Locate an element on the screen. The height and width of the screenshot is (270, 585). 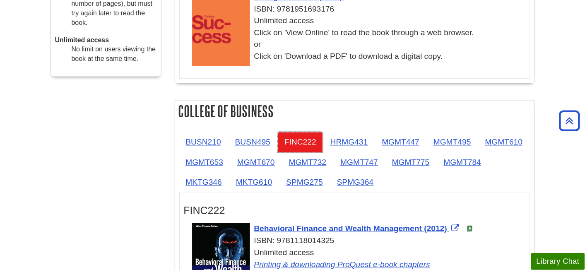
a: MGMT732 is located at coordinates (308, 162).